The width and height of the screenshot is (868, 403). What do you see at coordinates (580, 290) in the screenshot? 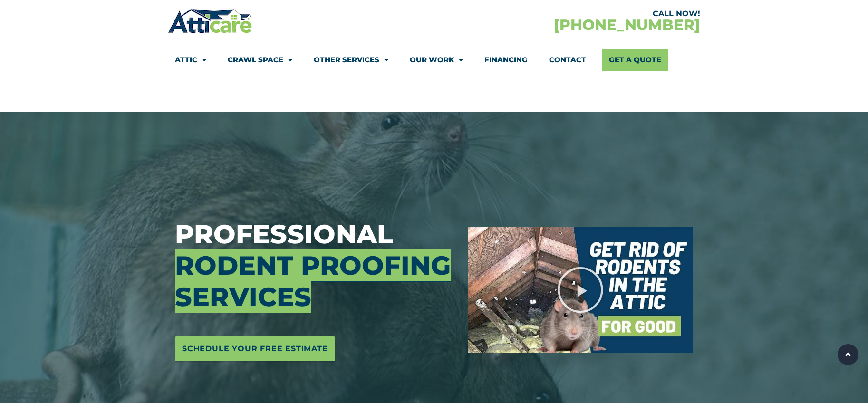
I see `div: Play Video` at bounding box center [580, 290].